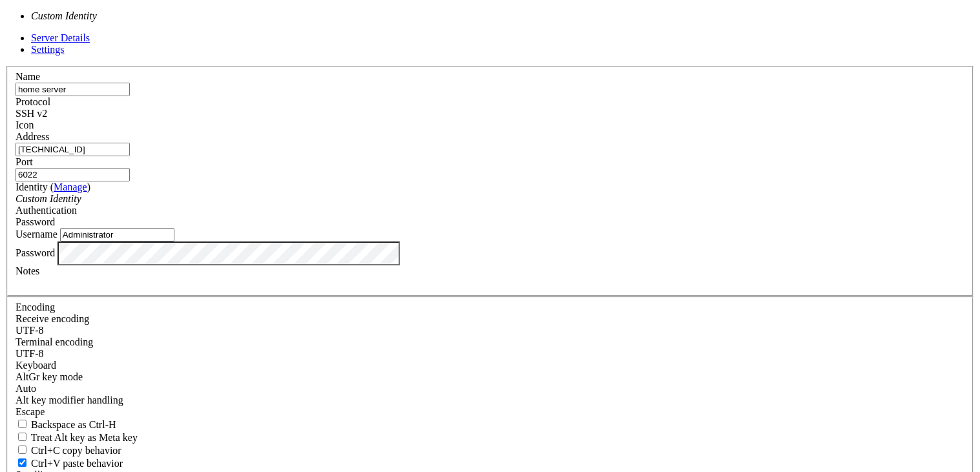 This screenshot has height=472, width=980. What do you see at coordinates (76, 437) in the screenshot?
I see `label: Whether the Alt key acts as a Meta key or as a distinct Alt key.` at bounding box center [76, 437].